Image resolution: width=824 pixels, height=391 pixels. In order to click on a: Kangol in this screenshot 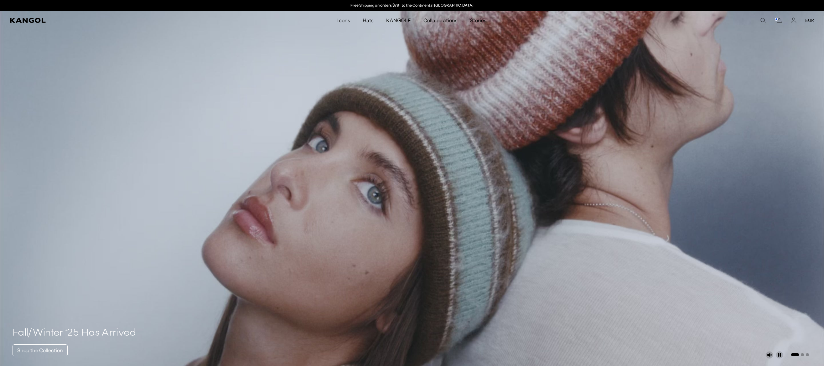, I will do `click(117, 20)`.